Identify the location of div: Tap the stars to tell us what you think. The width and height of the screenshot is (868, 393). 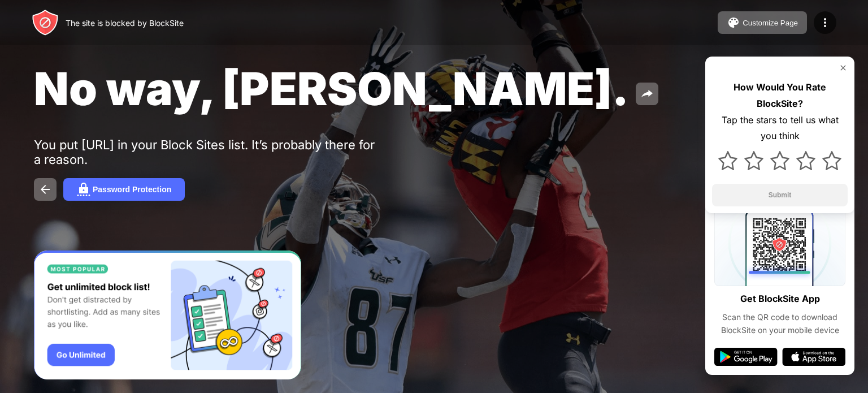
(780, 128).